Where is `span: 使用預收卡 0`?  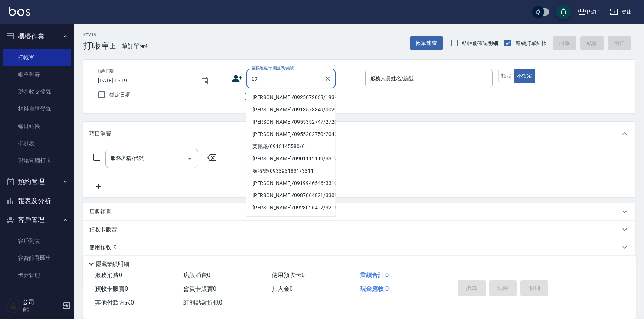 span: 使用預收卡 0 is located at coordinates (288, 275).